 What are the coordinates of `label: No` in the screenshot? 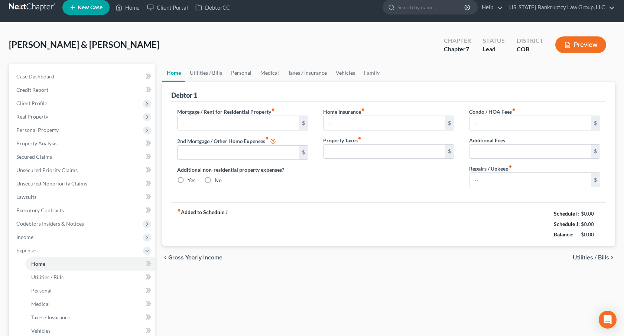 It's located at (218, 180).